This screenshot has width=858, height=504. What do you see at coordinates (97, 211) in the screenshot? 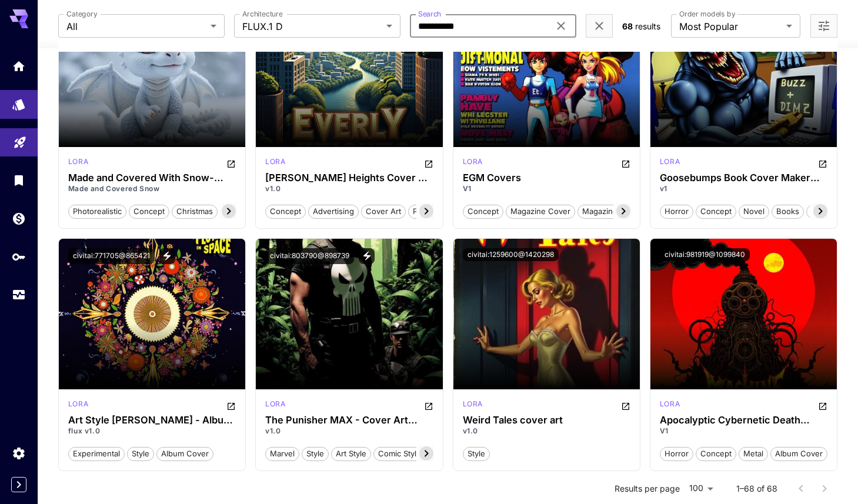
I see `button: photorealistic` at bounding box center [97, 211].